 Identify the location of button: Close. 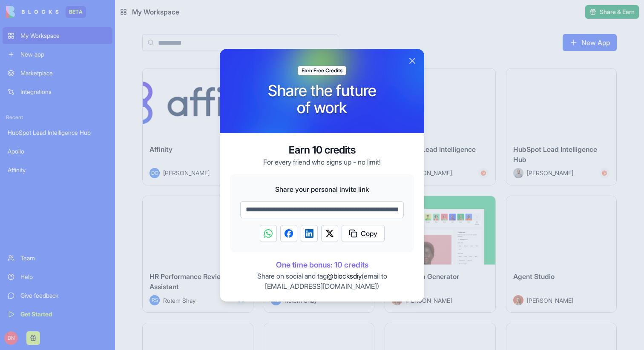
(413, 61).